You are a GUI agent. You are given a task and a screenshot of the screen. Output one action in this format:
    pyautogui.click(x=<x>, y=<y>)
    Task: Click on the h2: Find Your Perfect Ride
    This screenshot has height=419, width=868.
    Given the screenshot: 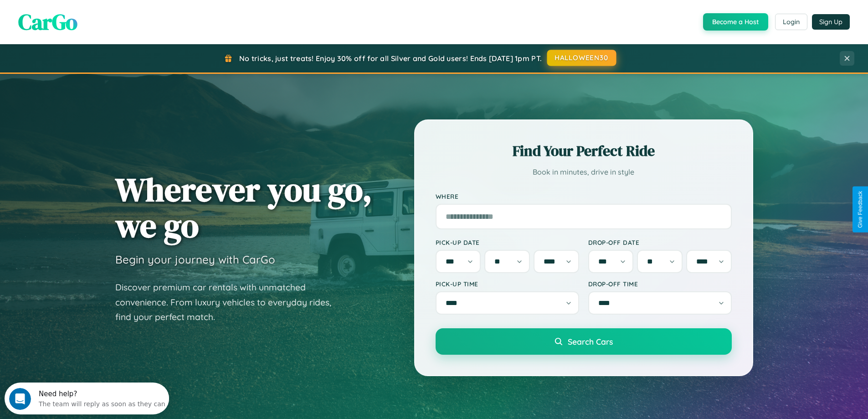 What is the action you would take?
    pyautogui.click(x=584, y=151)
    